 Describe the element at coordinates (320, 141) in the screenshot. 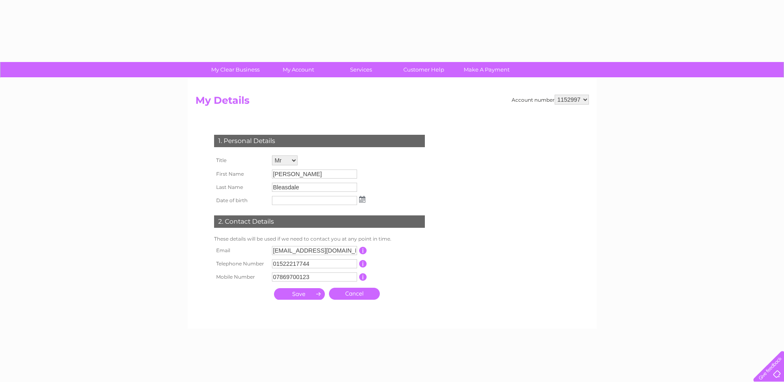

I see `div: 1. Personal Details` at that location.